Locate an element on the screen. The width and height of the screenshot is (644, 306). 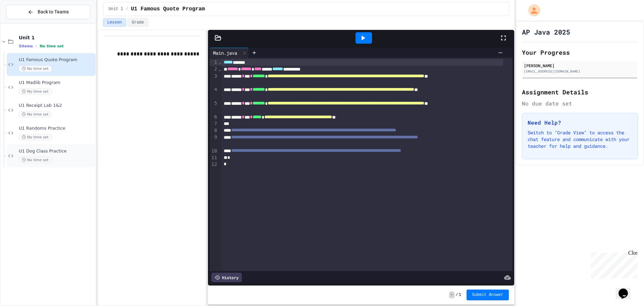
div: 3 is located at coordinates (214, 80).